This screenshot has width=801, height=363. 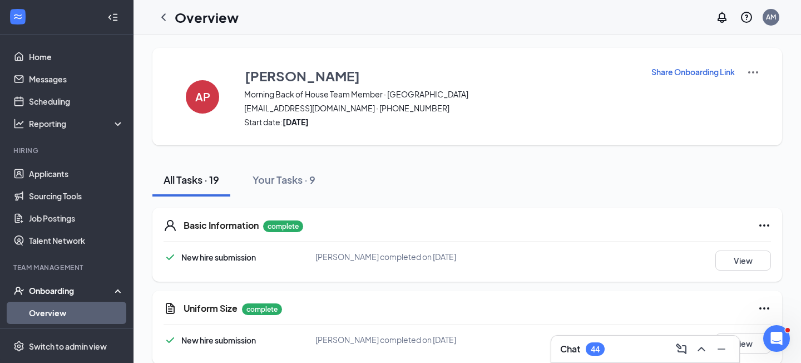 I want to click on svg: ComposeMessage, so click(x=681, y=349).